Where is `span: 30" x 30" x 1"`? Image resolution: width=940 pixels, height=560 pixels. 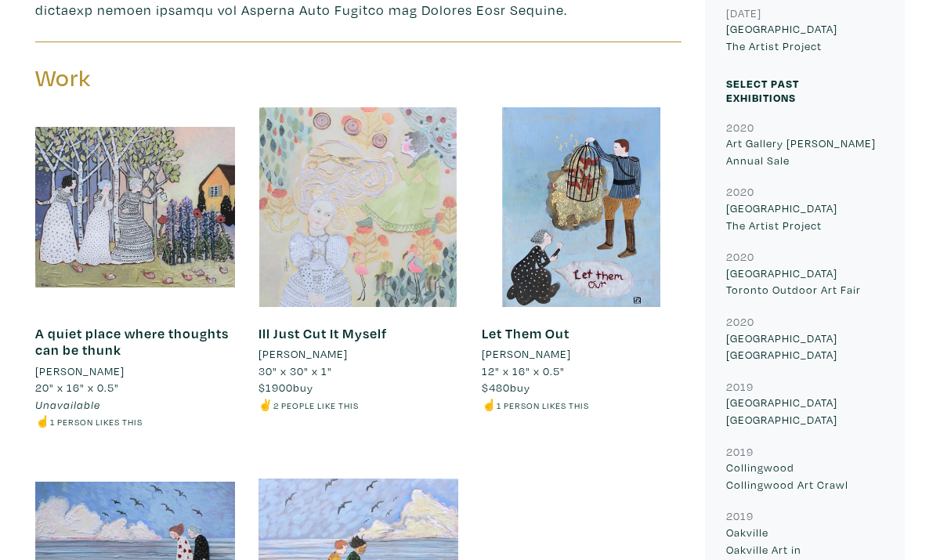
span: 30" x 30" x 1" is located at coordinates (295, 370).